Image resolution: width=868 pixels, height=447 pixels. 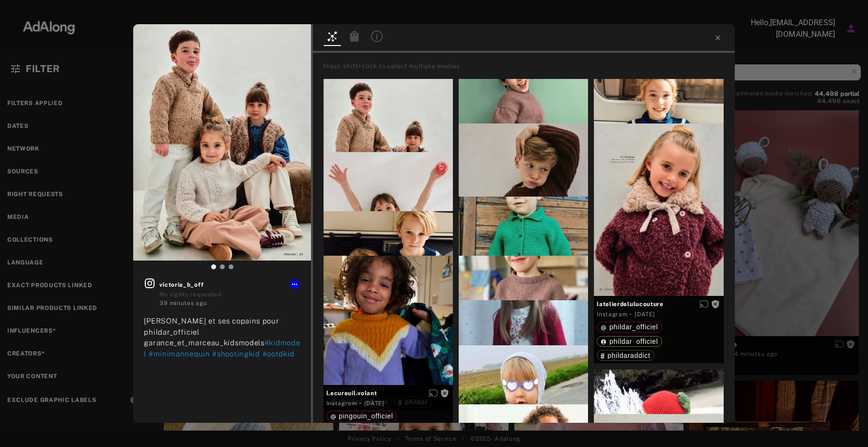 What do you see at coordinates (366, 415) in the screenshot?
I see `span: pingouin_officiel` at bounding box center [366, 415].